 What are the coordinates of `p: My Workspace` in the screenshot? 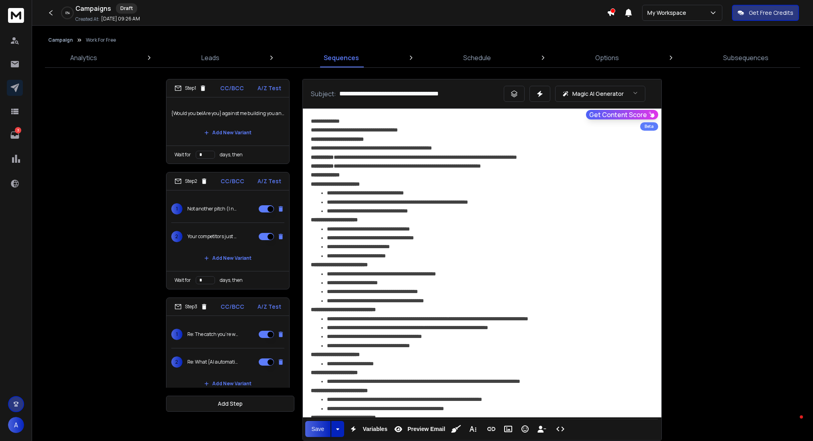 It's located at (668, 13).